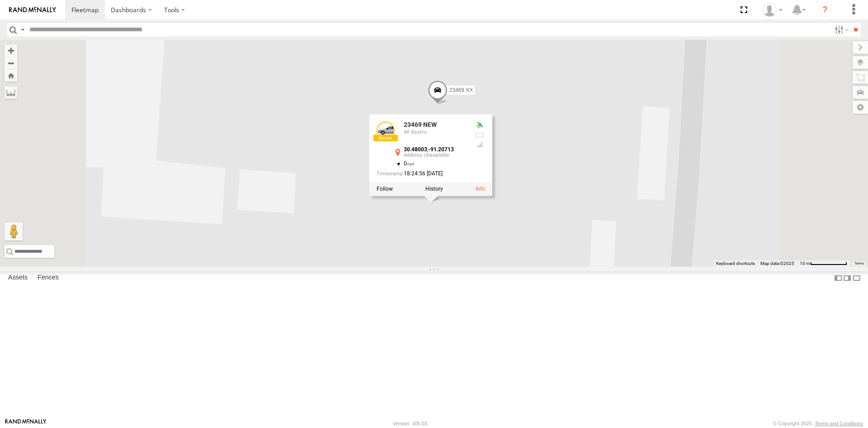  Describe the element at coordinates (415, 150) in the screenshot. I see `strong: 30.48003` at that location.